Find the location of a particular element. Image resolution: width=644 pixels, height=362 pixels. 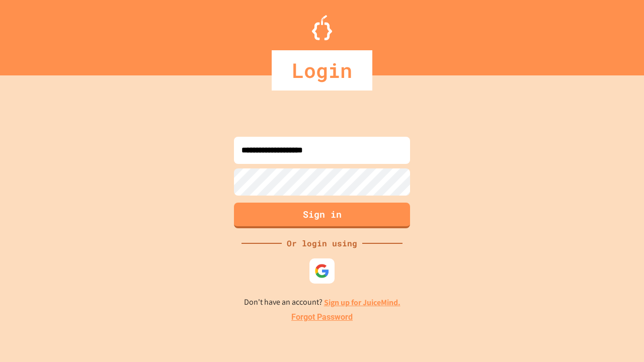

a: Forgot Password is located at coordinates (322, 317).